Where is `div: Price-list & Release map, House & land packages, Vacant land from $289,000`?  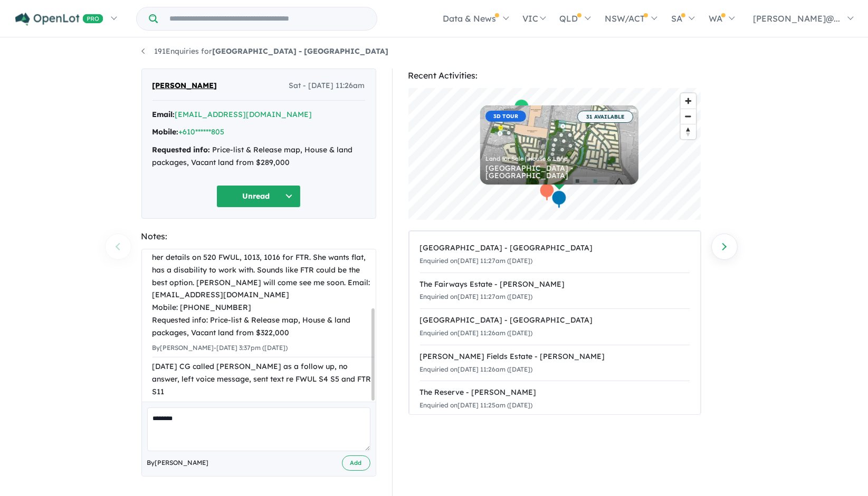 div: Price-list & Release map, House & land packages, Vacant land from $289,000 is located at coordinates (259, 157).